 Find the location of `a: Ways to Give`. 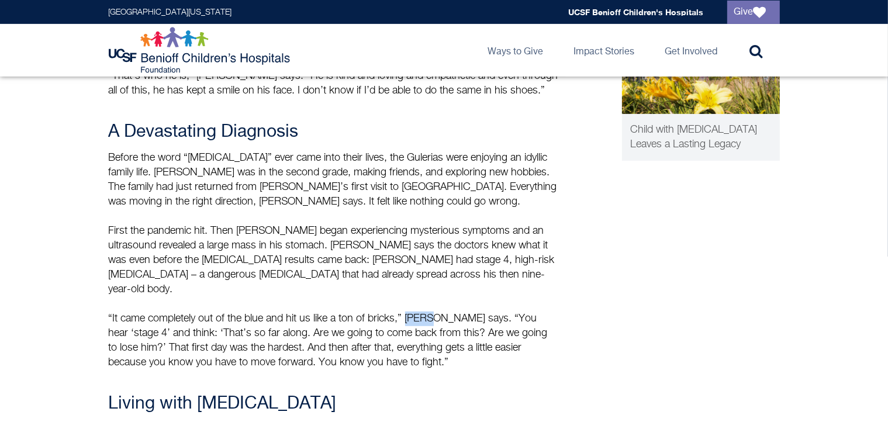

a: Ways to Give is located at coordinates (516, 50).